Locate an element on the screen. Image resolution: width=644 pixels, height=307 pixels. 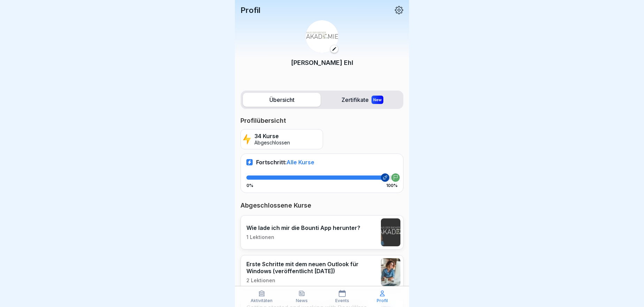
p: Wie lade ich mir die Bounti App herunter? is located at coordinates (303, 228).